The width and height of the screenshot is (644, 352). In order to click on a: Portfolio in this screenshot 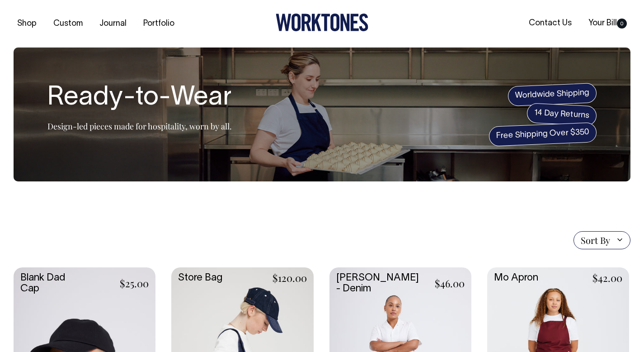, I will do `click(159, 23)`.